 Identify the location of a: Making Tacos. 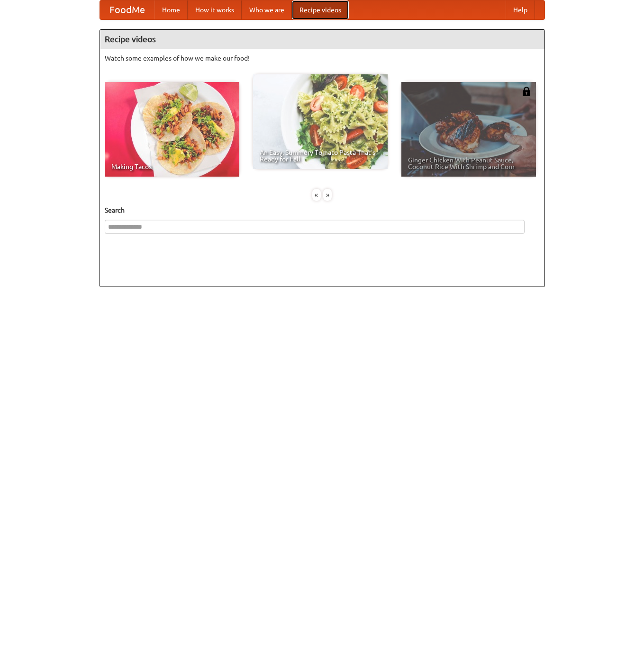
(172, 129).